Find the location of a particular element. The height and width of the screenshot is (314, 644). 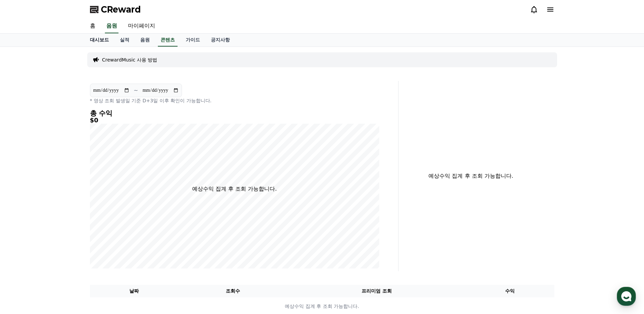

span: 홈 is located at coordinates (24, 228).